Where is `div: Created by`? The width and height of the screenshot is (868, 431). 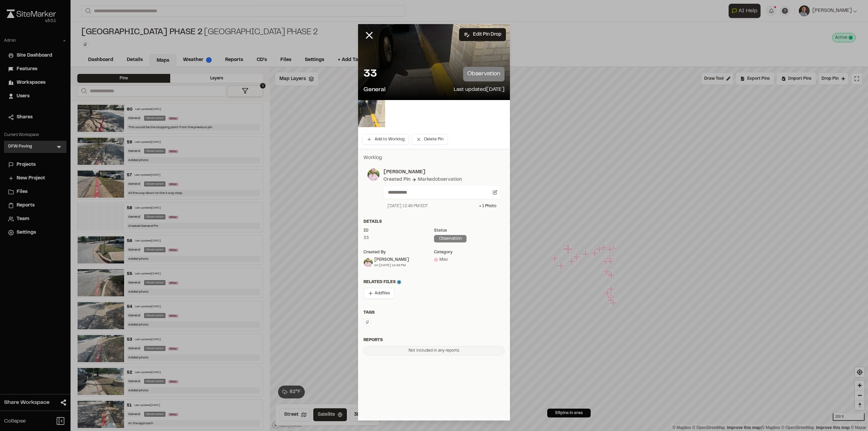
div: Created by is located at coordinates (399, 252).